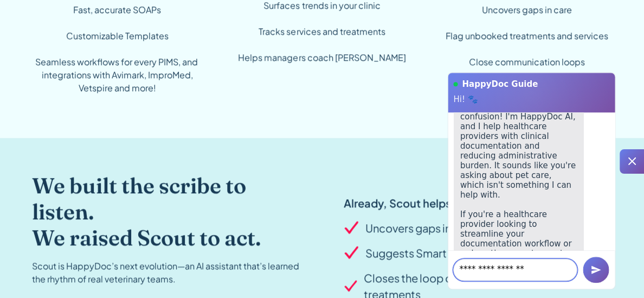 The width and height of the screenshot is (644, 298). Describe the element at coordinates (527, 36) in the screenshot. I see `div: Uncovers gaps in care Flag unbooked treatments and services Close communication loops` at that location.